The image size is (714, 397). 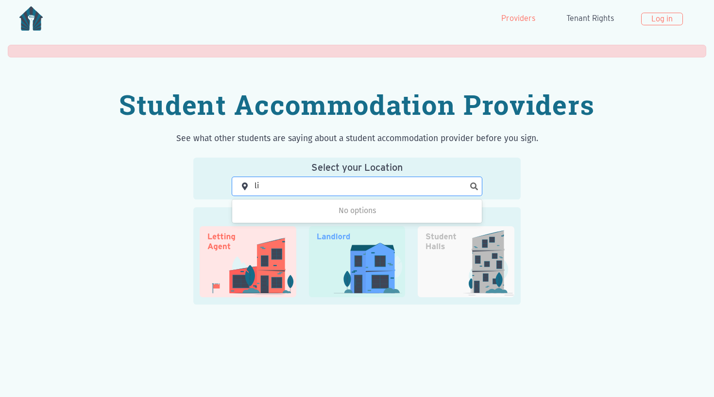 I want to click on img: Landlord, so click(x=357, y=261).